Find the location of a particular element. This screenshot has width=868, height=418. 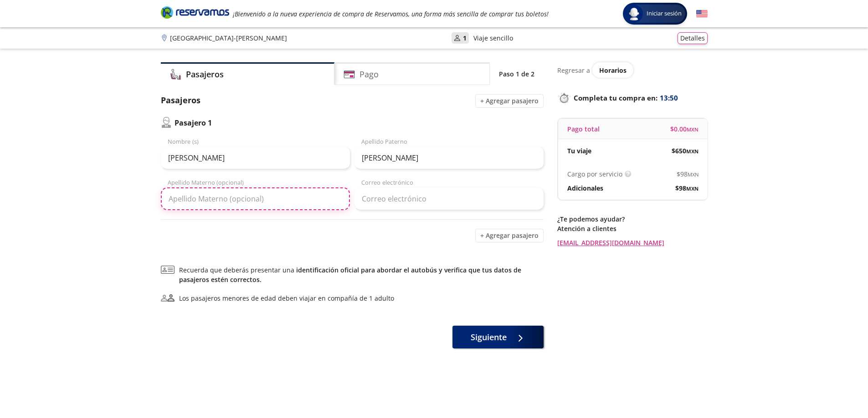

button: Siguiente is located at coordinates (498, 337).